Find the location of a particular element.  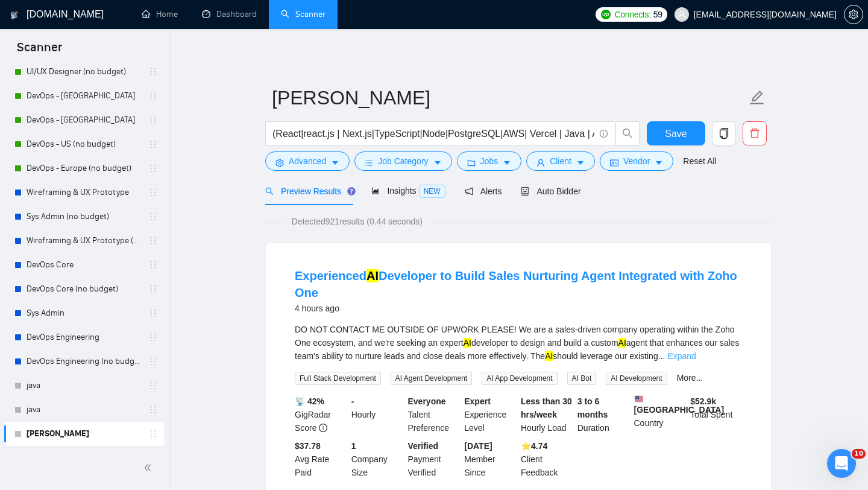

span: notification is located at coordinates (469, 191).